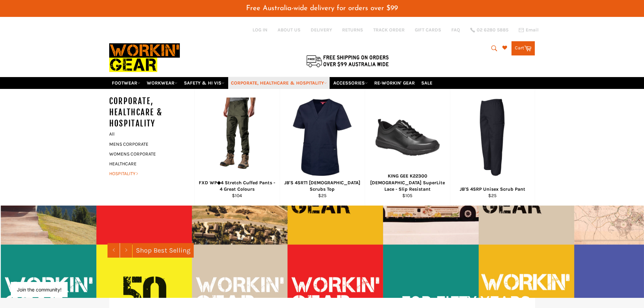 The width and height of the screenshot is (644, 308). I want to click on h5: CORPORATE, HEALTHCARE & HOSPITALITY, so click(152, 112).